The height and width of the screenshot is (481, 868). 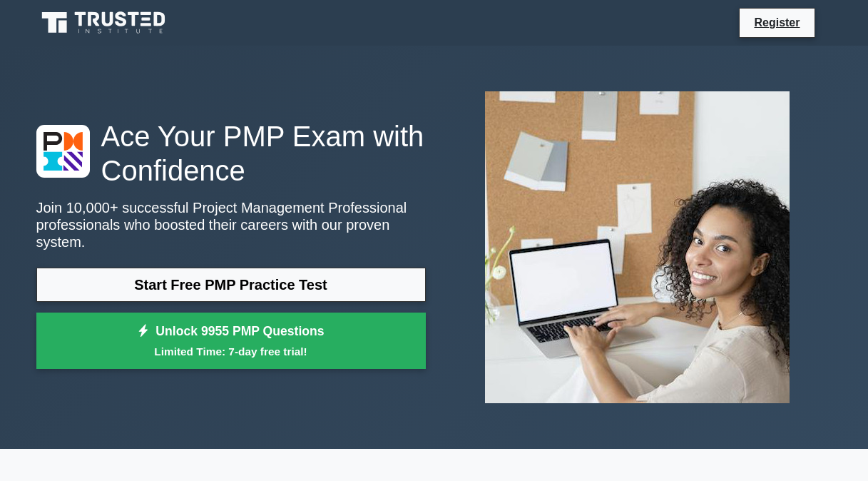 I want to click on a: Register, so click(x=777, y=22).